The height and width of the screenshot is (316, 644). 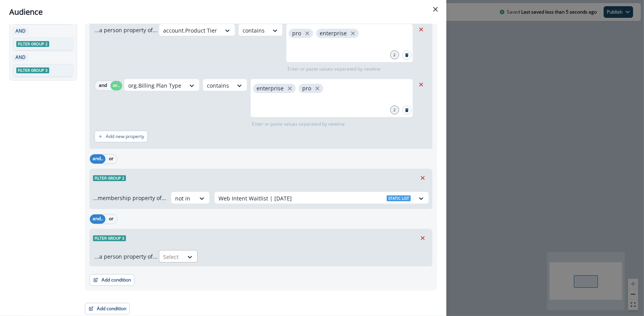 I want to click on button: and, so click(x=103, y=86).